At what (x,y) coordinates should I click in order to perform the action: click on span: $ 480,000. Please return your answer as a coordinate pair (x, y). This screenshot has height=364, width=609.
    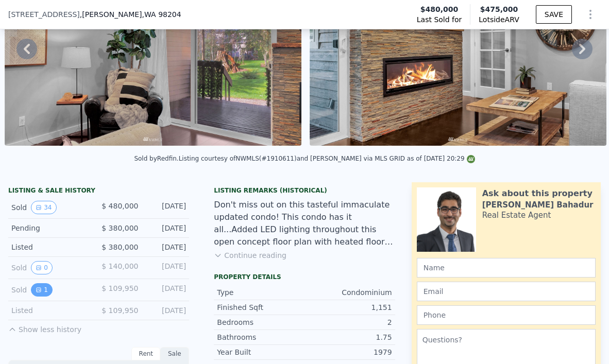
    Looking at the image, I should click on (120, 206).